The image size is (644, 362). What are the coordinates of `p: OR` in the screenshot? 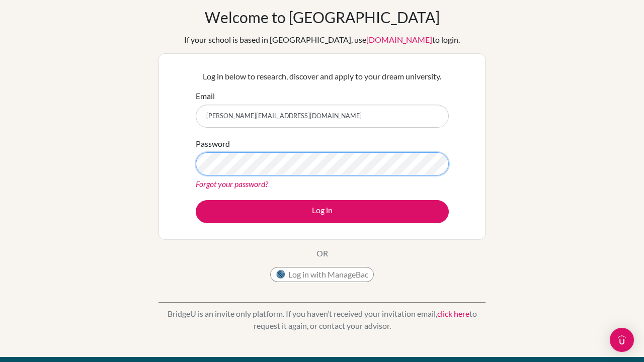 It's located at (322, 253).